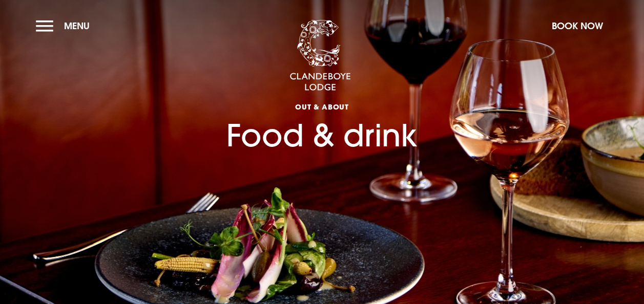 This screenshot has width=644, height=304. What do you see at coordinates (320, 56) in the screenshot?
I see `img: Clandeboye Lodge` at bounding box center [320, 56].